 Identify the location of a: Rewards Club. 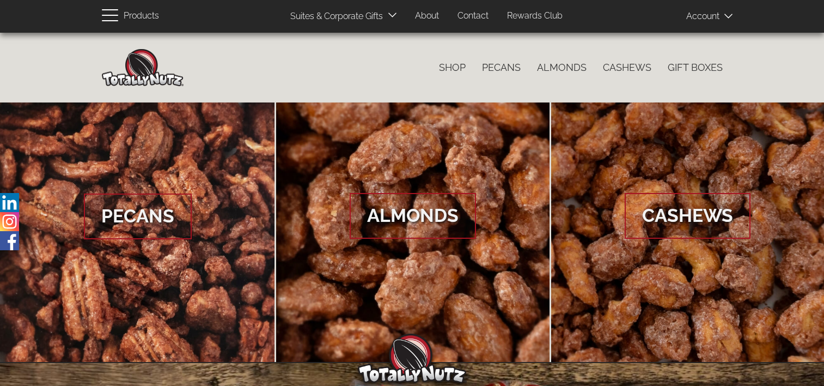
(535, 16).